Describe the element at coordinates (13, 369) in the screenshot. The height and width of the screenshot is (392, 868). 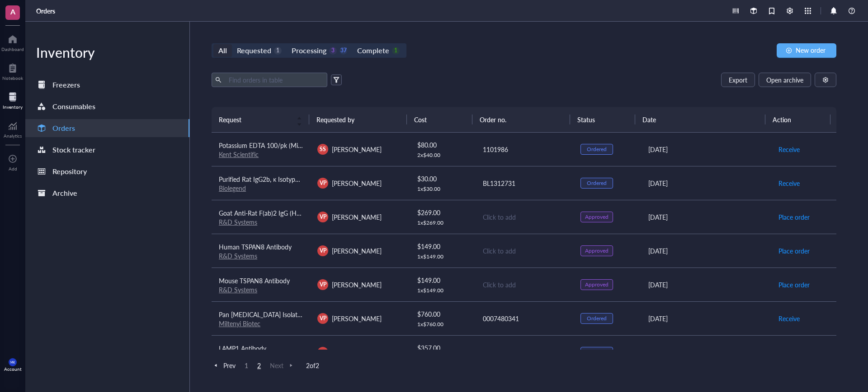
I see `div: Account` at that location.